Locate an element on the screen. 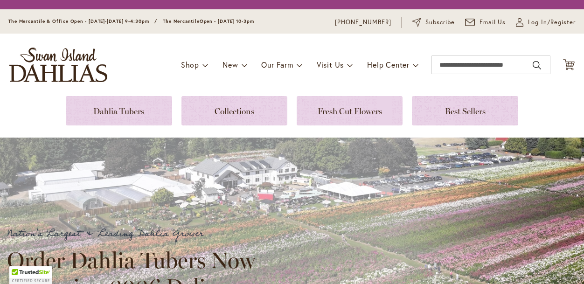  a: Subscribe is located at coordinates (433, 22).